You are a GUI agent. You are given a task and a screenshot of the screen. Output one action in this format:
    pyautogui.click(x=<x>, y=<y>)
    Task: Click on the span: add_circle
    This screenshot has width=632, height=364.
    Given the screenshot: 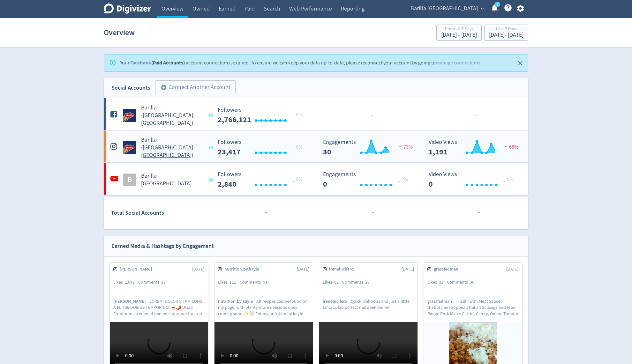 What is the action you would take?
    pyautogui.click(x=164, y=88)
    